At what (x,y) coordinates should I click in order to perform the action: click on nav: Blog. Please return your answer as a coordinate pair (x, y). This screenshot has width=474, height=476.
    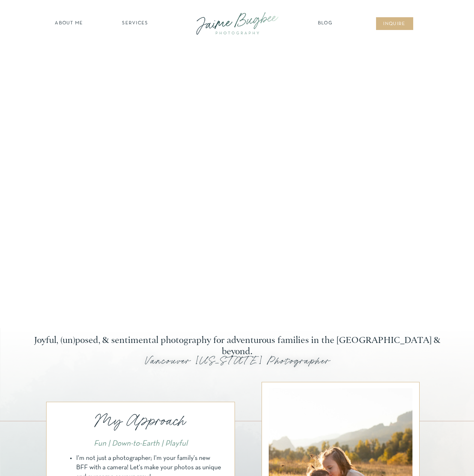
    Looking at the image, I should click on (325, 24).